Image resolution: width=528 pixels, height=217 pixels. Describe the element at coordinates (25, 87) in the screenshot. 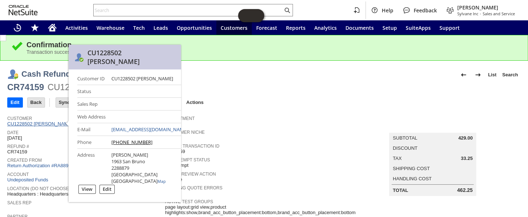

I see `div: CR74159` at that location.